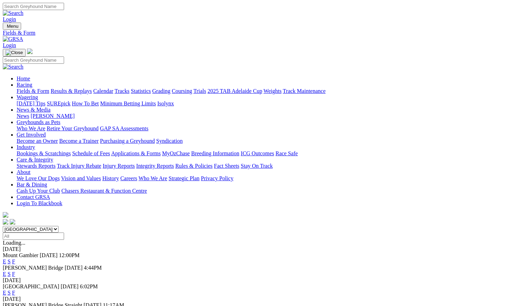 The height and width of the screenshot is (306, 524). Describe the element at coordinates (23, 116) in the screenshot. I see `a: News` at that location.